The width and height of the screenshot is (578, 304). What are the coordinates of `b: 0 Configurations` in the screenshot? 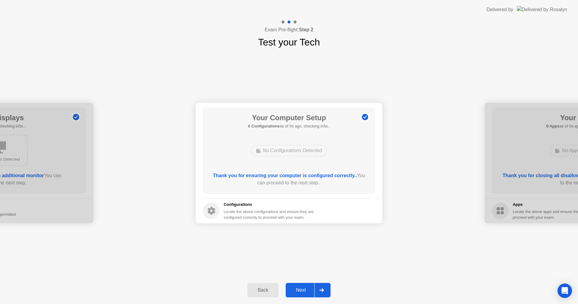 It's located at (264, 126).